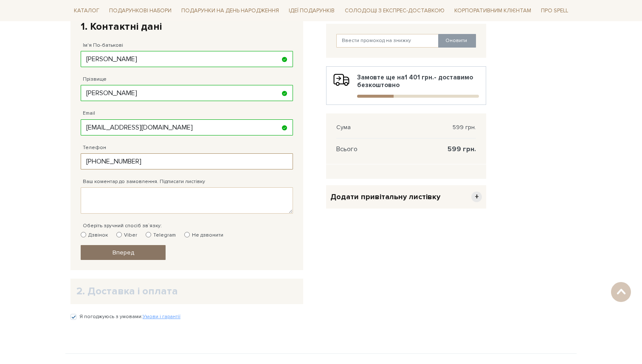  I want to click on input: Telegram, so click(148, 234).